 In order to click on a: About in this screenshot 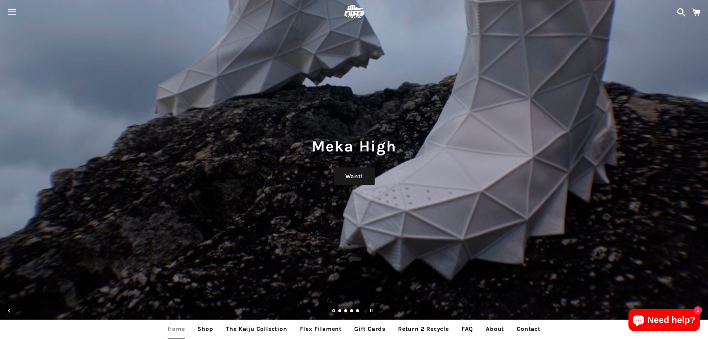, I will do `click(495, 329)`.